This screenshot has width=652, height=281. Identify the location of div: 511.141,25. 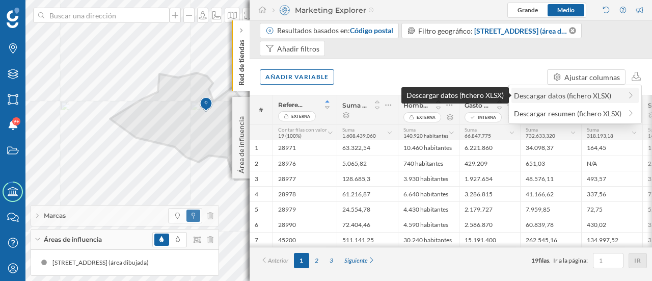
(367, 239).